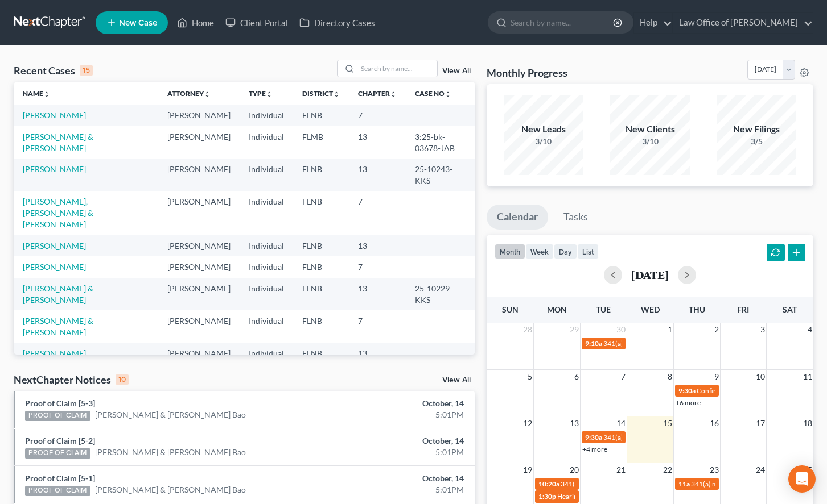 Image resolution: width=827 pixels, height=504 pixels. What do you see at coordinates (697, 309) in the screenshot?
I see `span: Thu` at bounding box center [697, 309].